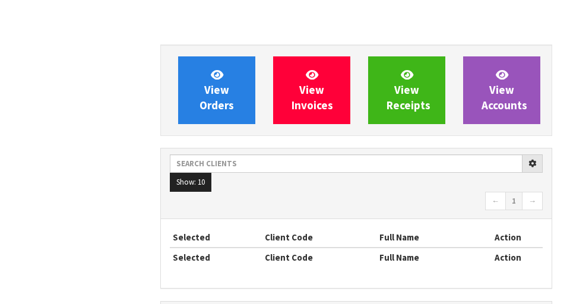  Describe the element at coordinates (513, 201) in the screenshot. I see `a: 1` at that location.